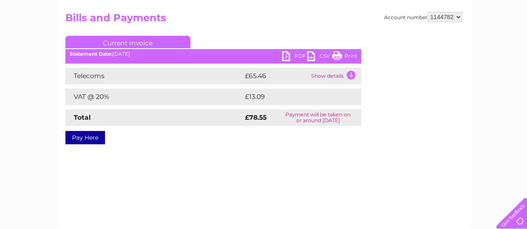 The width and height of the screenshot is (527, 229). Describe the element at coordinates (276, 76) in the screenshot. I see `td: £65.46` at that location.